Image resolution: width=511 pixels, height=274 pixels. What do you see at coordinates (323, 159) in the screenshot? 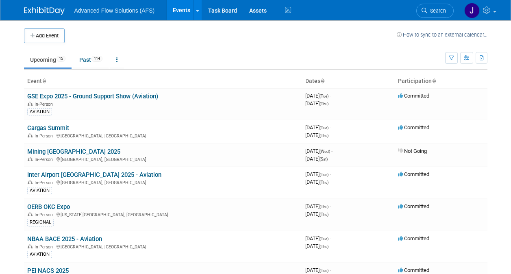
I see `span: (Sat)` at bounding box center [323, 159].